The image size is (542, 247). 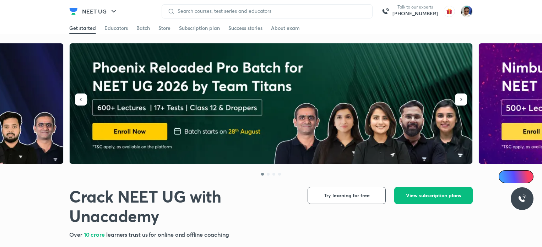 What do you see at coordinates (433, 195) in the screenshot?
I see `button: View subscription plans` at bounding box center [433, 195].